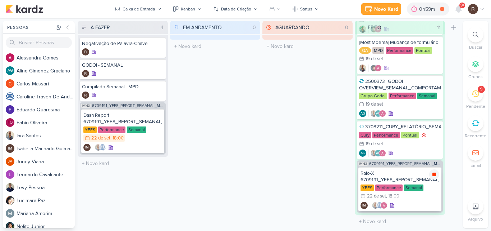  What do you see at coordinates (476, 165) in the screenshot?
I see `p: Email` at bounding box center [476, 165].